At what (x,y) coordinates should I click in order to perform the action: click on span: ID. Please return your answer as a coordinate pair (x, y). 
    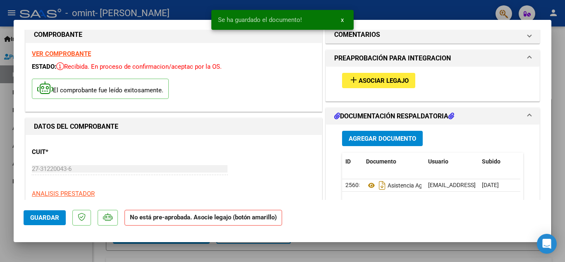
    Looking at the image, I should click on (348, 161).